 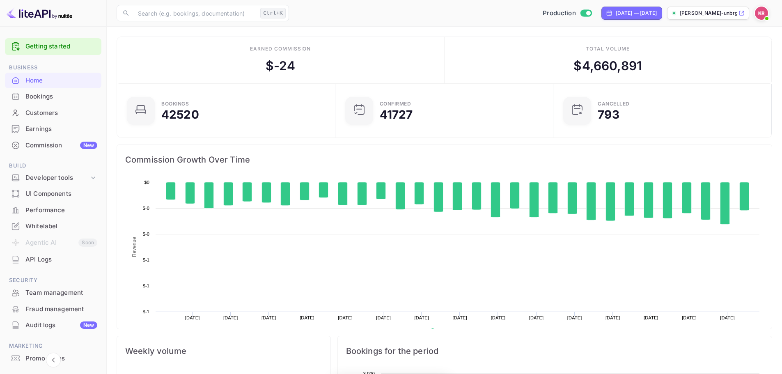 I want to click on div: $ -24, so click(x=280, y=66).